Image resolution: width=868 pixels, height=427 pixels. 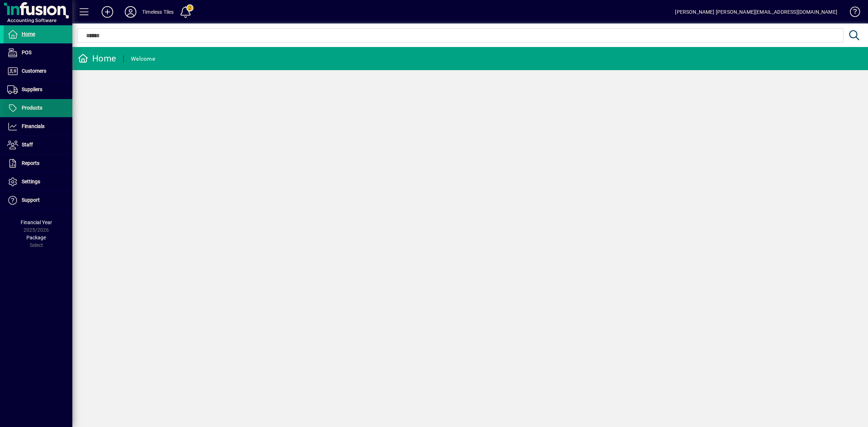 I want to click on button: Profile, so click(x=130, y=12).